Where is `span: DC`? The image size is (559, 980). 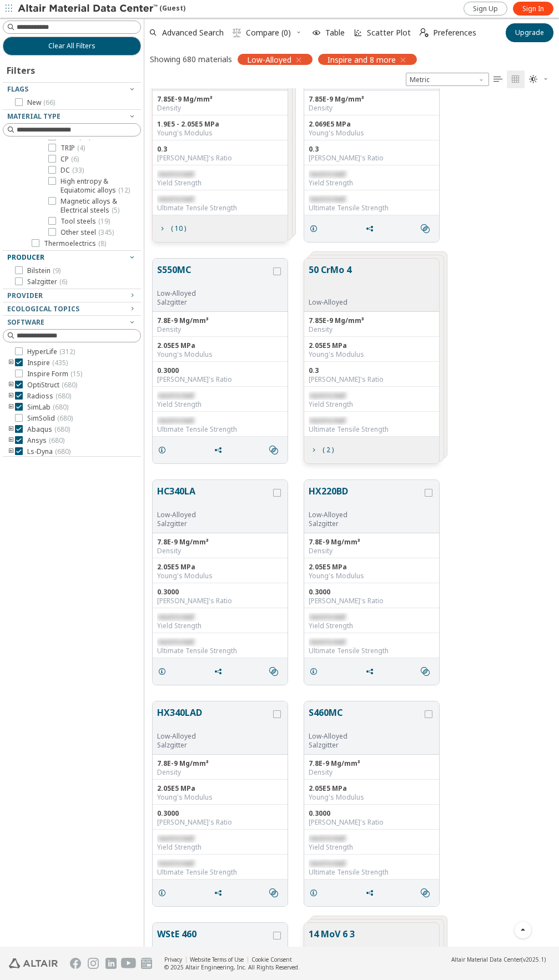
span: DC is located at coordinates (72, 171).